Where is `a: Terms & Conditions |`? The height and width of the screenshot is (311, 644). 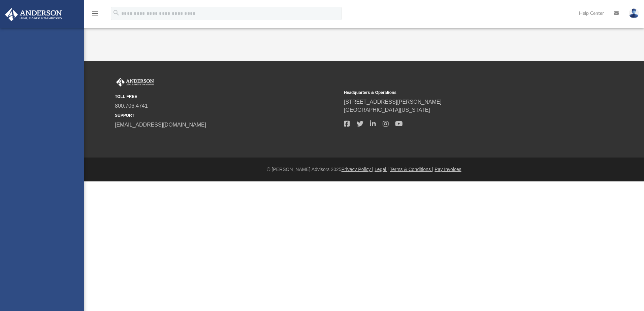 a: Terms & Conditions | is located at coordinates (412, 169).